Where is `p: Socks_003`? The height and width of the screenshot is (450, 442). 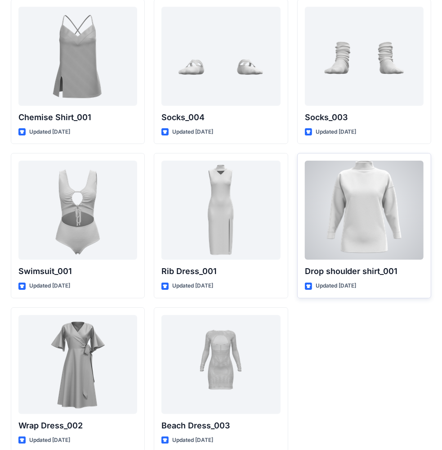
p: Socks_003 is located at coordinates (364, 117).